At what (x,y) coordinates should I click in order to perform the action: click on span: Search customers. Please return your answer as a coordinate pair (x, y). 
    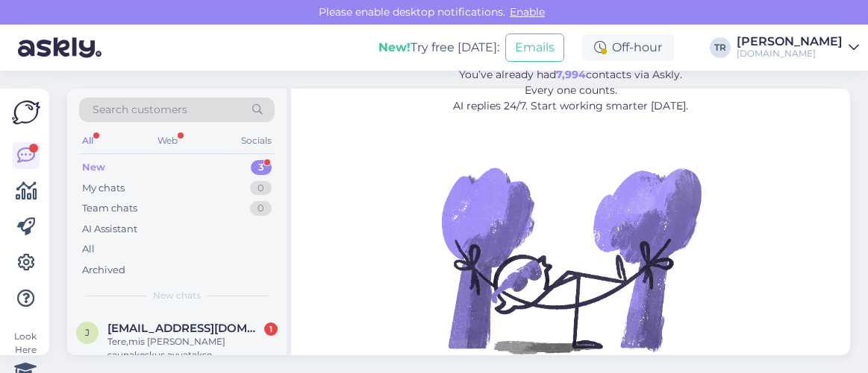
    Looking at the image, I should click on (139, 109).